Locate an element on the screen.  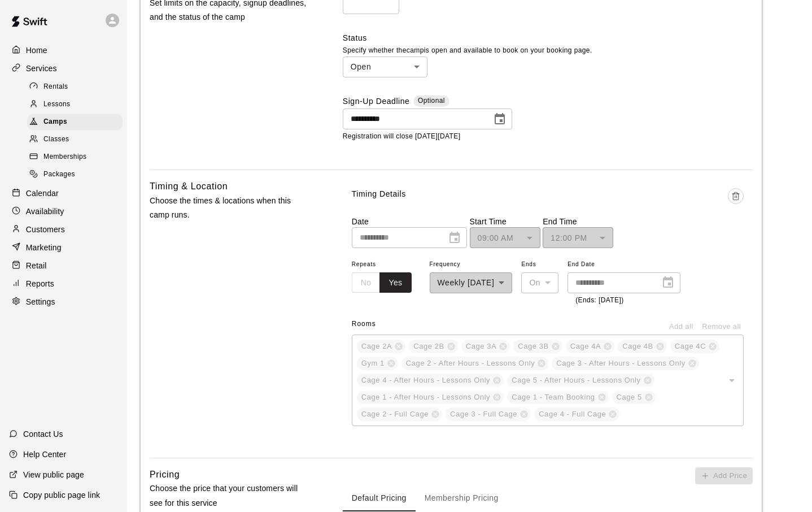
div: Home is located at coordinates (63, 50).